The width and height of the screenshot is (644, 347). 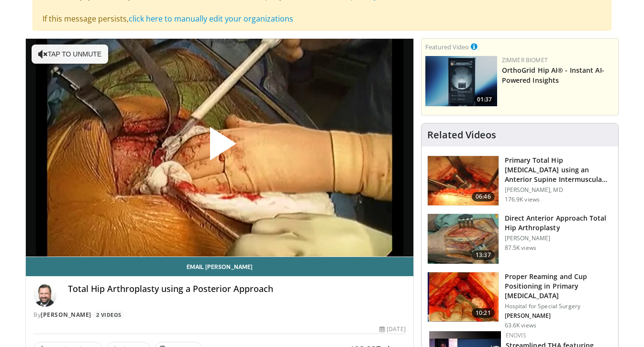 I want to click on a: OrthoGrid Hip AI® - Instant AI-Powered Insights, so click(x=553, y=75).